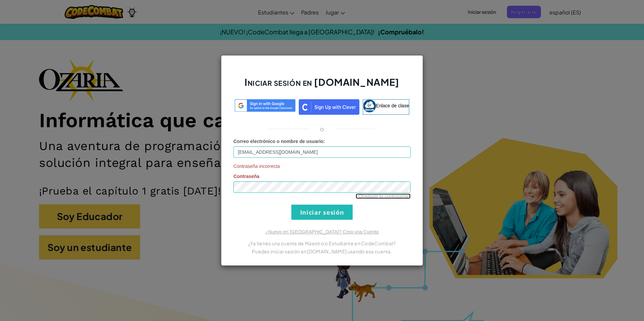  What do you see at coordinates (322, 212) in the screenshot?
I see `input: Iniciar sesión` at bounding box center [322, 212].